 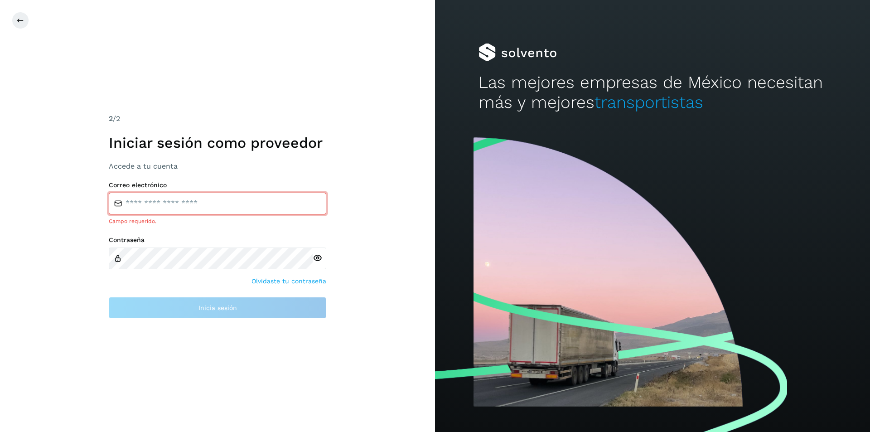 I want to click on h2: Las mejores empresas de México necesitan más y mejores, so click(x=652, y=92).